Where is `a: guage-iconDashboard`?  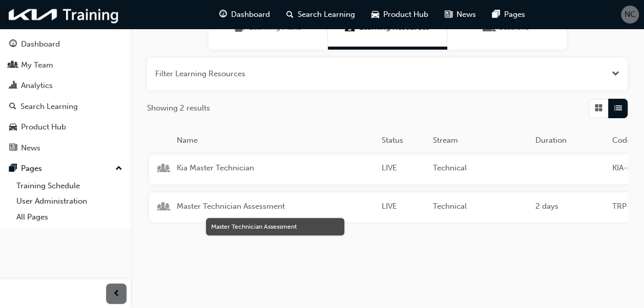
a: guage-iconDashboard is located at coordinates (245, 14).